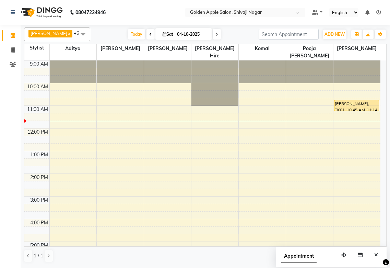 The image size is (390, 268). I want to click on div: 9:00 AM, so click(39, 64).